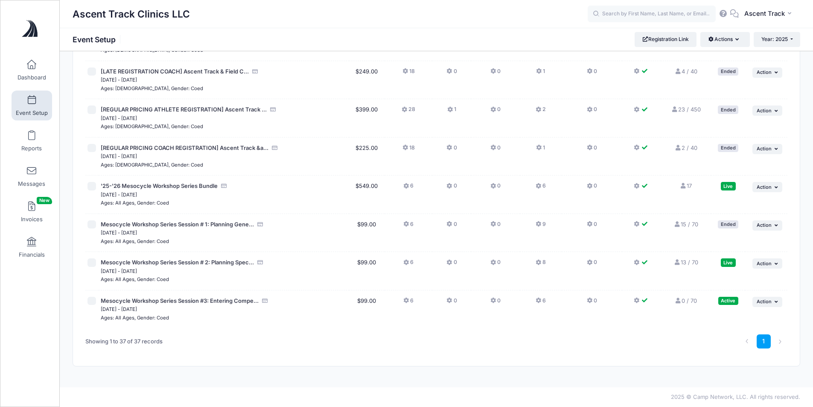  I want to click on a: 0 / 70, so click(686, 301).